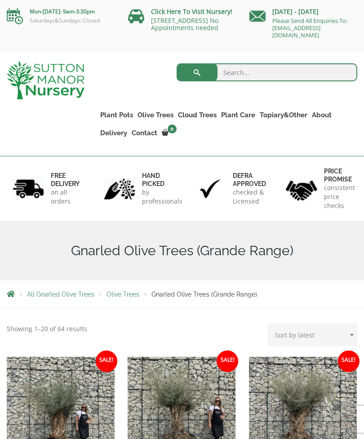  What do you see at coordinates (45, 80) in the screenshot?
I see `img: logo` at bounding box center [45, 80].